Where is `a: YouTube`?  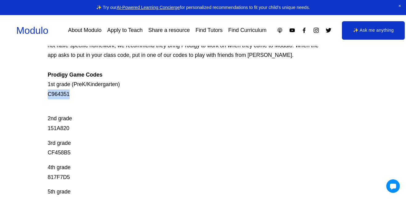 a: YouTube is located at coordinates (292, 30).